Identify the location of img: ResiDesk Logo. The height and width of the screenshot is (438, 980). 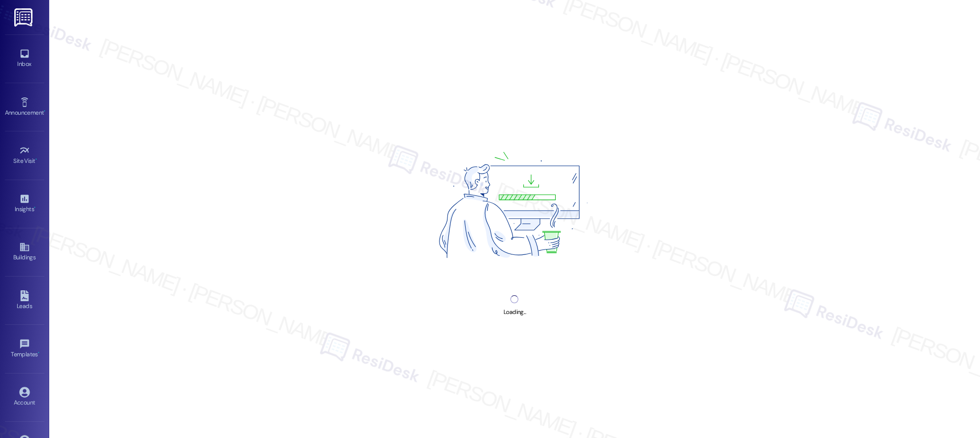
(24, 17).